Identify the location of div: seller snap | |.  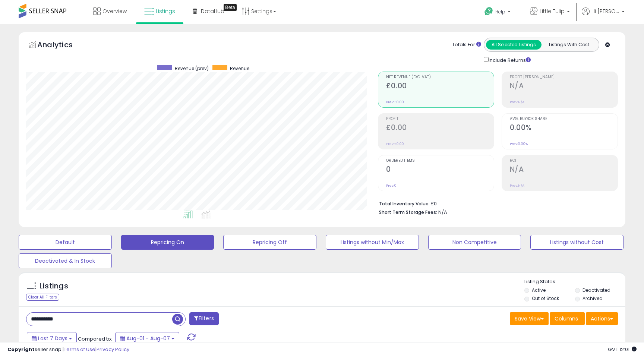
(68, 350).